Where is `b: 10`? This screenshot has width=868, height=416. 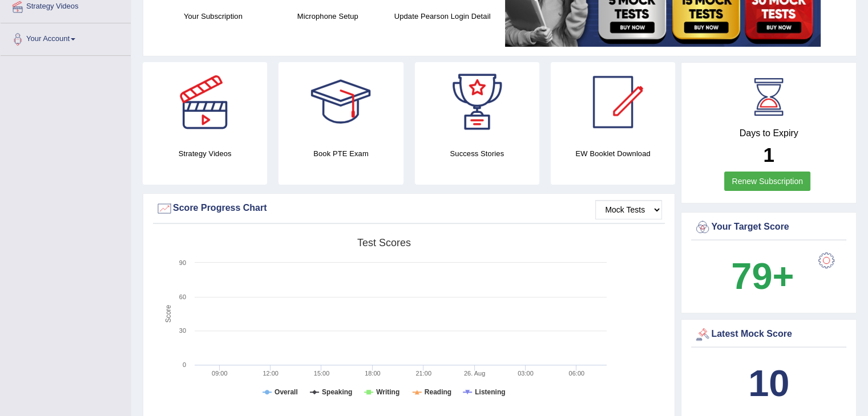
b: 10 is located at coordinates (769, 383).